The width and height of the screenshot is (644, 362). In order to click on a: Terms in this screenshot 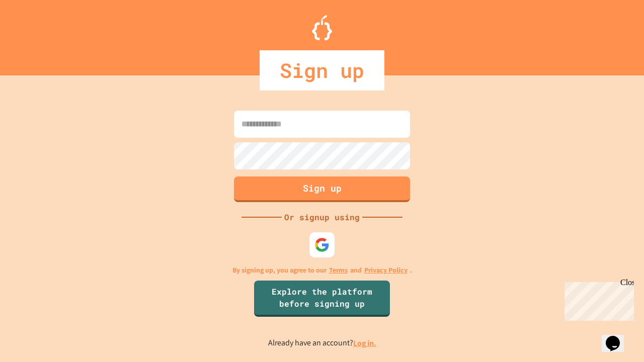, I will do `click(338, 270)`.